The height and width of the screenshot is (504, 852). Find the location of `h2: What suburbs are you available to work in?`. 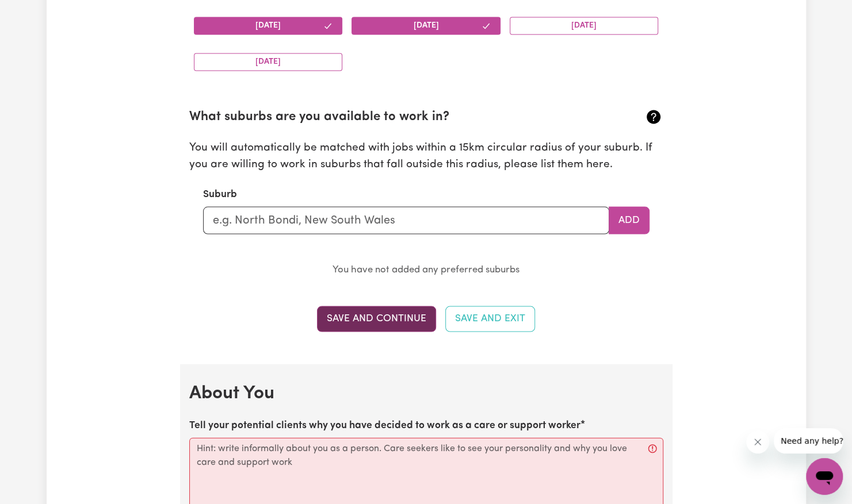

h2: What suburbs are you available to work in? is located at coordinates (387, 117).